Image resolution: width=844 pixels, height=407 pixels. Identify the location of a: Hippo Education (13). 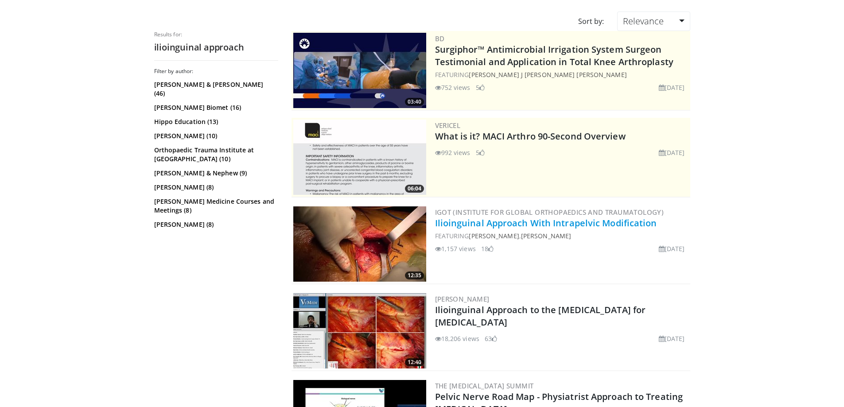
(215, 122).